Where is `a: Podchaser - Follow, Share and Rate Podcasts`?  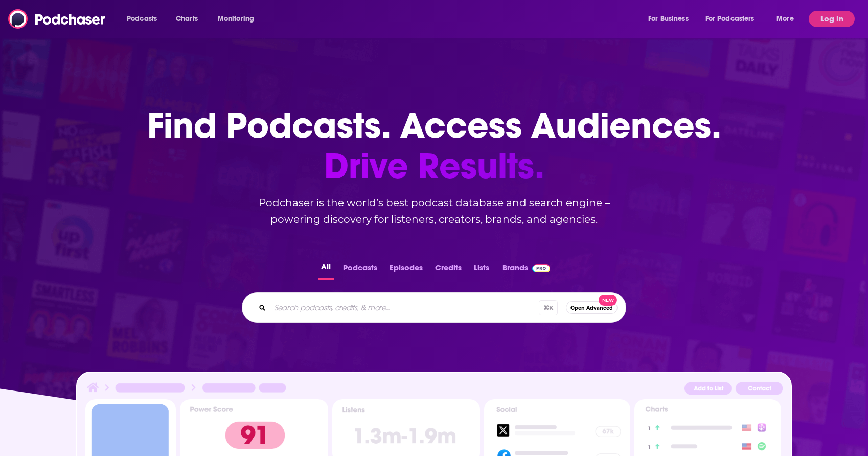 a: Podchaser - Follow, Share and Rate Podcasts is located at coordinates (57, 19).